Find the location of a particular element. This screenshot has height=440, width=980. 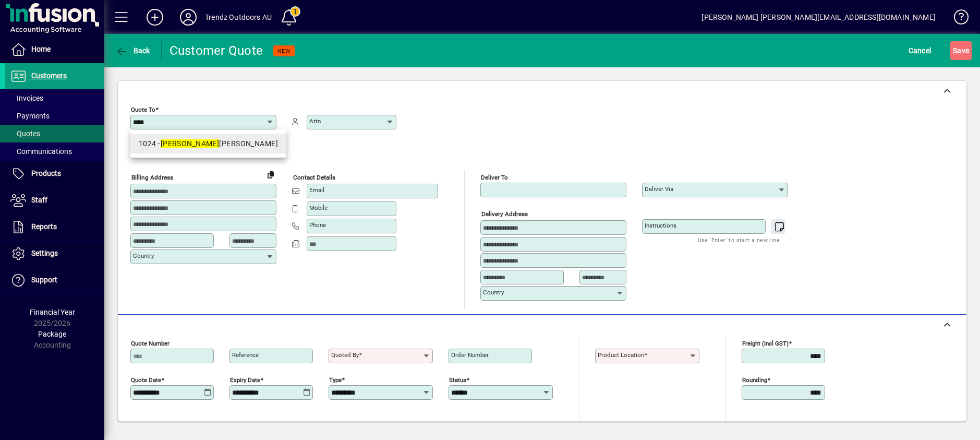

button: Cancel is located at coordinates (920, 51).